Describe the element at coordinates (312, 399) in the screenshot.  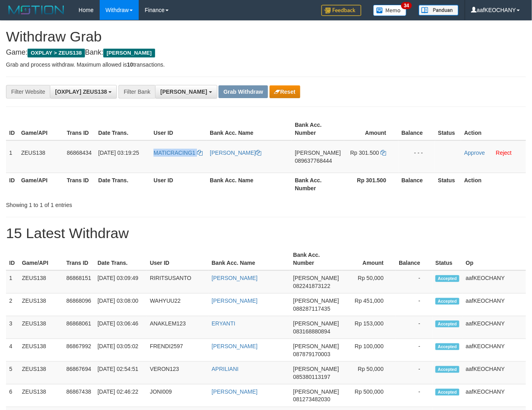
I see `span: Copy 081273482030 to clipboard` at that location.